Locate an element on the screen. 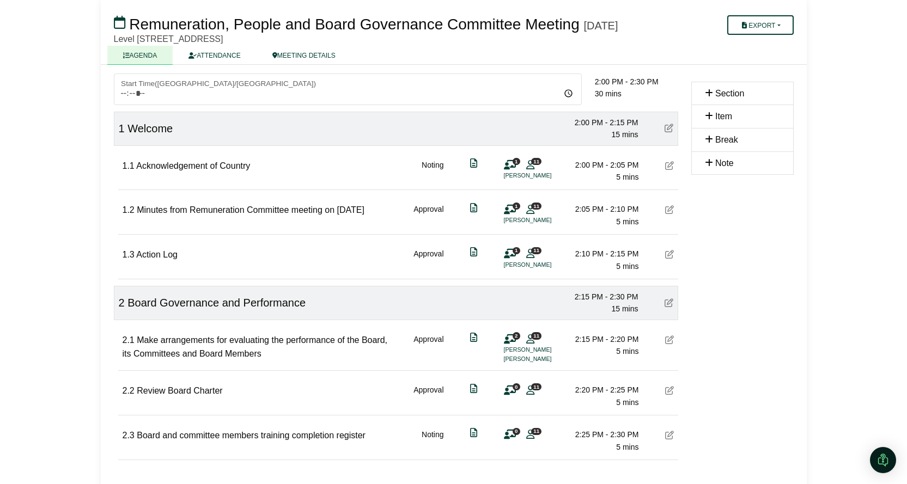 The width and height of the screenshot is (907, 484). span: Remuneration, People and Board Governance Committee Meeting is located at coordinates (354, 24).